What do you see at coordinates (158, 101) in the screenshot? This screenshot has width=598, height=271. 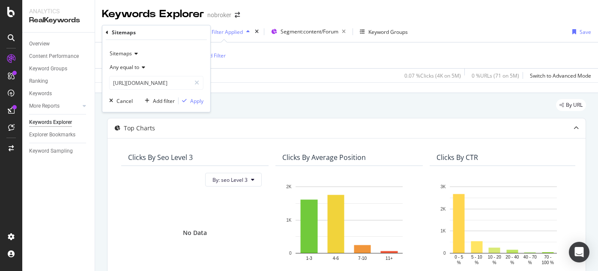 I see `button: Add filter` at bounding box center [158, 101].